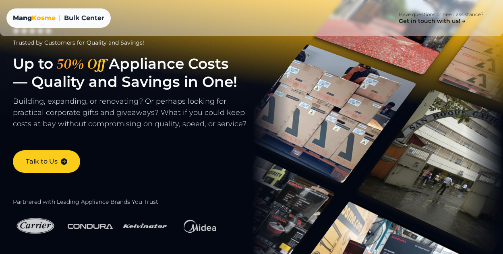  Describe the element at coordinates (141, 43) in the screenshot. I see `div: Trusted by Customers for Quality and Savings!` at that location.